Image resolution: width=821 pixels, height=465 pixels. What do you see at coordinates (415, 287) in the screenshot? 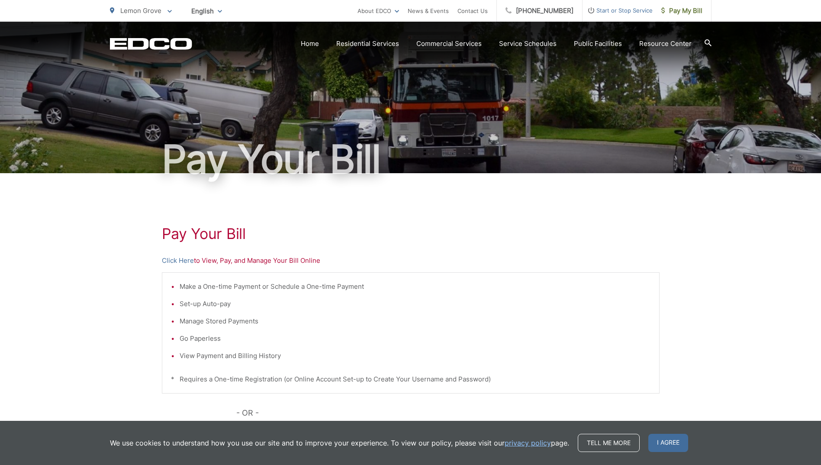
I see `li: Make a One-time Payment or Schedule a One-time Payment` at bounding box center [415, 287].